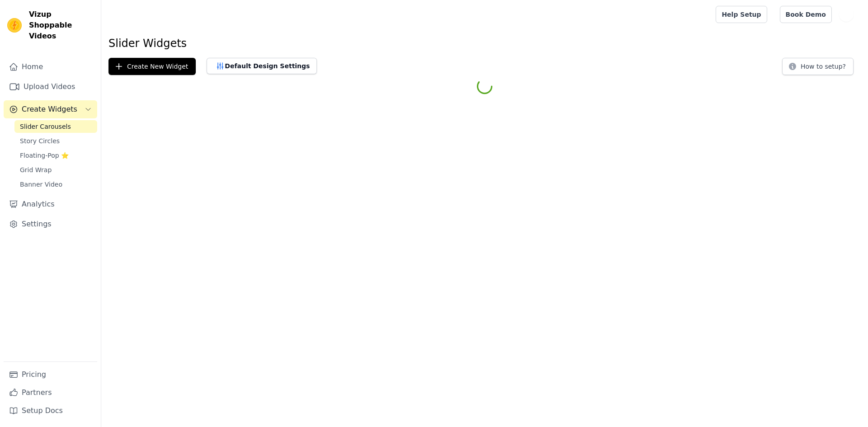 Image resolution: width=868 pixels, height=427 pixels. I want to click on a: Story Circles, so click(55, 141).